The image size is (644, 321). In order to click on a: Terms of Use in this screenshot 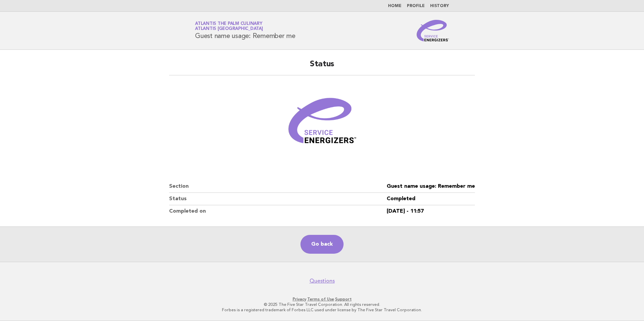, I will do `click(321, 299)`.